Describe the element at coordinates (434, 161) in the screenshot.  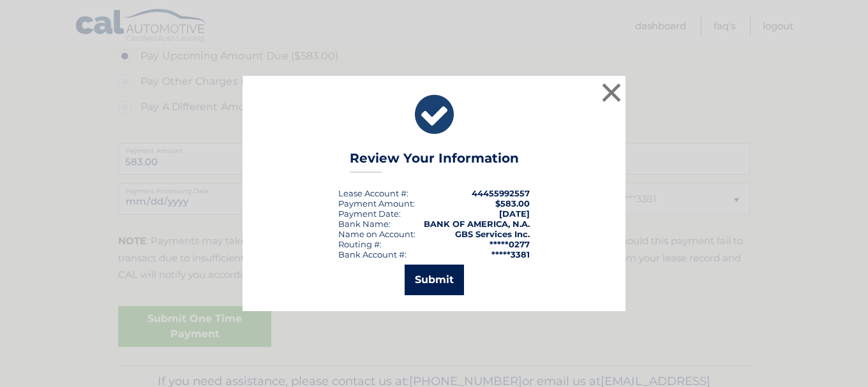
I see `h3: Review Your Information` at that location.